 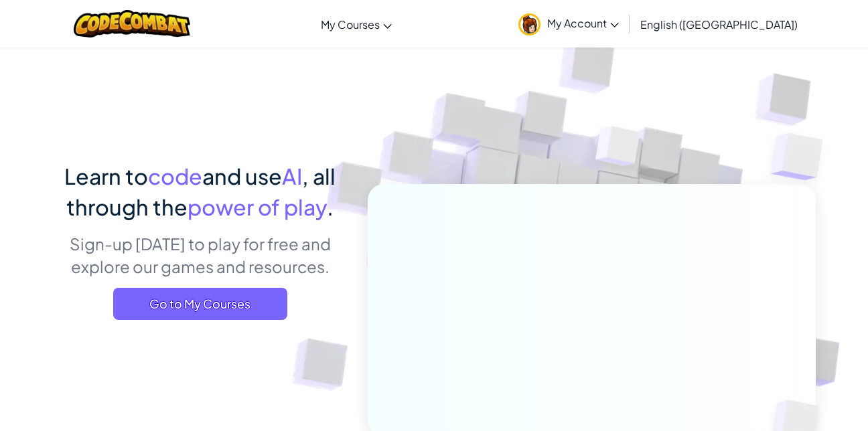 I want to click on span: power of play, so click(x=257, y=207).